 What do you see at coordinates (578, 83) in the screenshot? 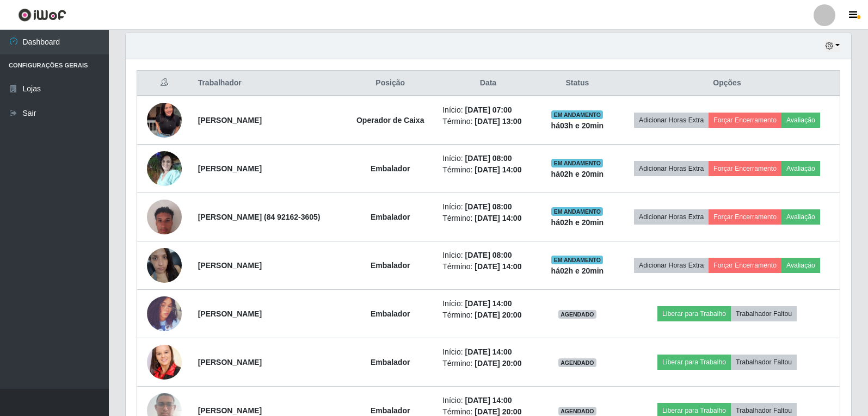
I see `th: Status` at bounding box center [578, 83].